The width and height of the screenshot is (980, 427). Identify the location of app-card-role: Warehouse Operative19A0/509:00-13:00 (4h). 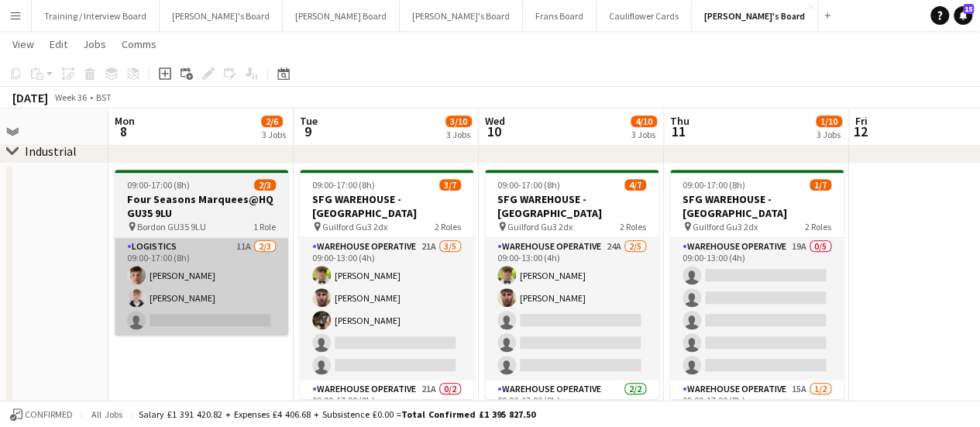
(757, 309).